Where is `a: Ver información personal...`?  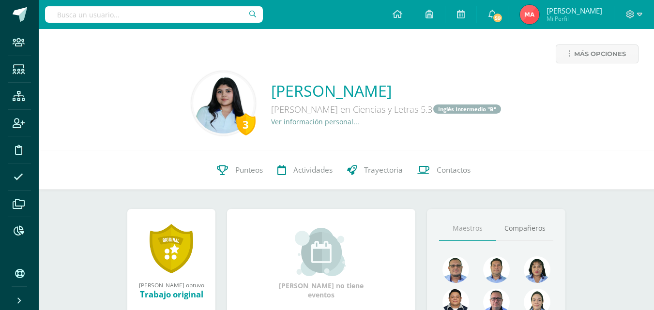 a: Ver información personal... is located at coordinates (315, 122).